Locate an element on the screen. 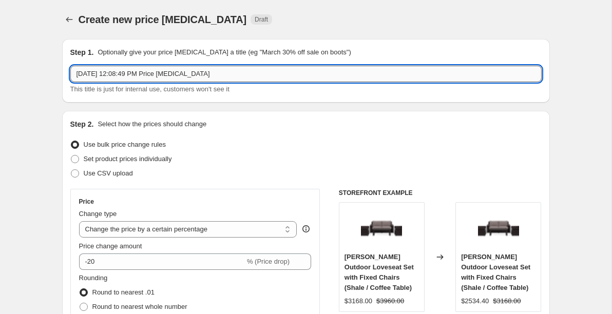 Image resolution: width=612 pixels, height=314 pixels. p: Select how the prices should change is located at coordinates (152, 124).